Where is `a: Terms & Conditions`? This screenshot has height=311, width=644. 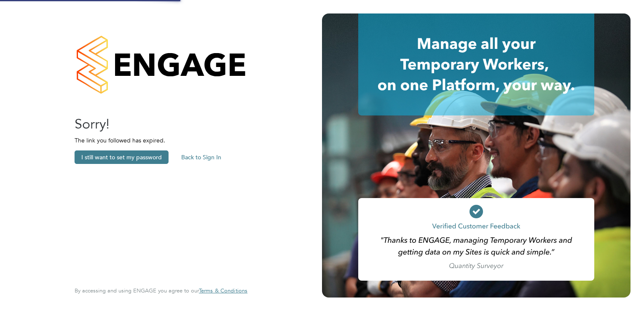
a: Terms & Conditions is located at coordinates (223, 290).